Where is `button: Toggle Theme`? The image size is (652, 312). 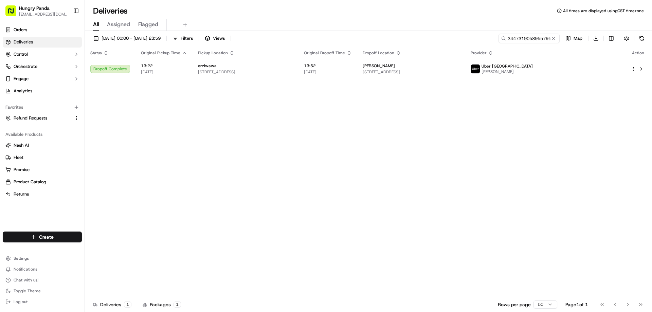 button: Toggle Theme is located at coordinates (42, 291).